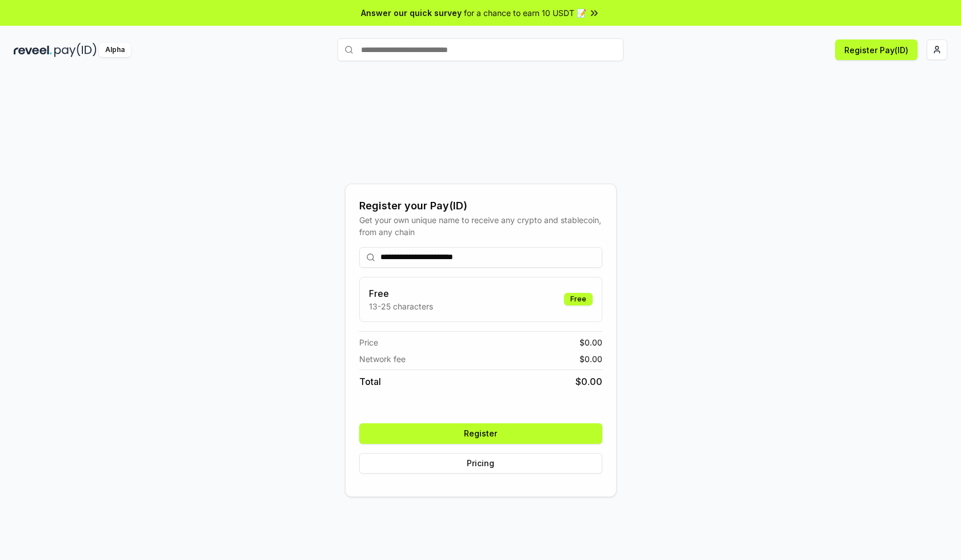 The image size is (961, 560). Describe the element at coordinates (370, 381) in the screenshot. I see `span: Total` at that location.